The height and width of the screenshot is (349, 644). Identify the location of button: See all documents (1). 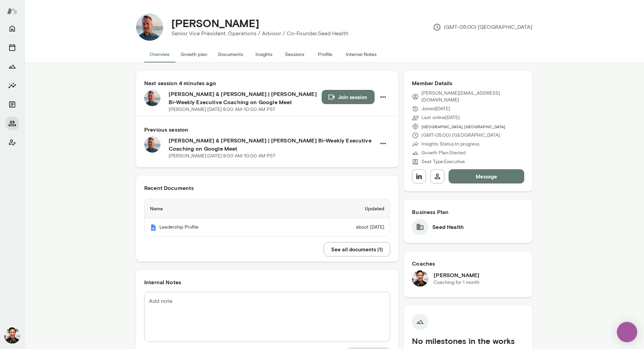
(357, 249).